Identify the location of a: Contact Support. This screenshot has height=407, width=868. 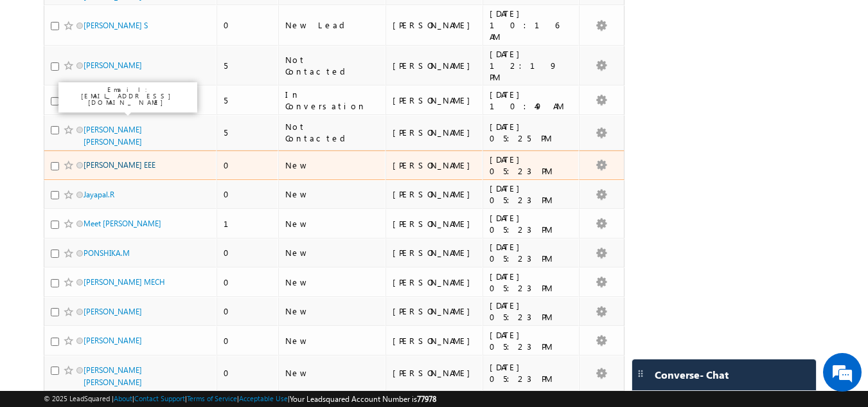
(159, 398).